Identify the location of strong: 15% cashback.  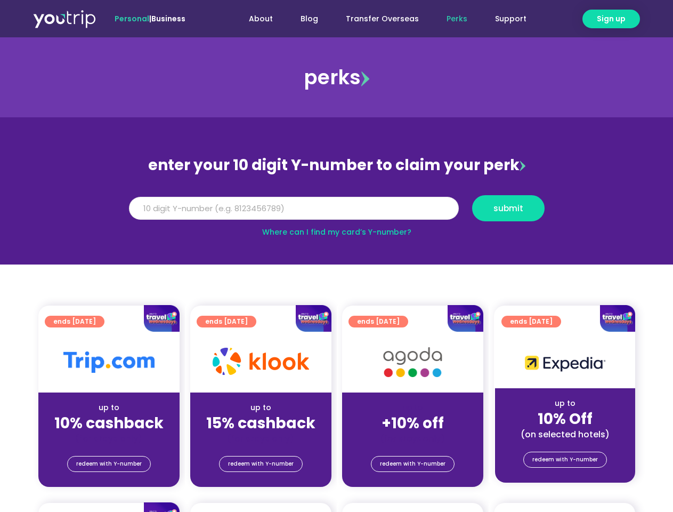
(261, 423).